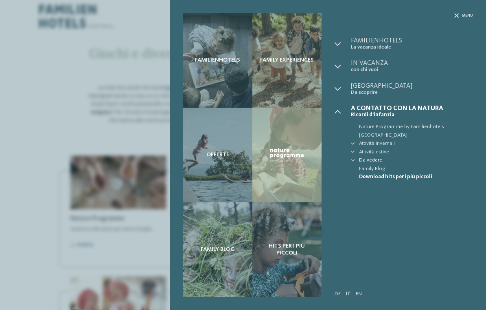 The image size is (486, 310). Describe the element at coordinates (412, 114) in the screenshot. I see `span: Ricordi d’infanzia` at that location.